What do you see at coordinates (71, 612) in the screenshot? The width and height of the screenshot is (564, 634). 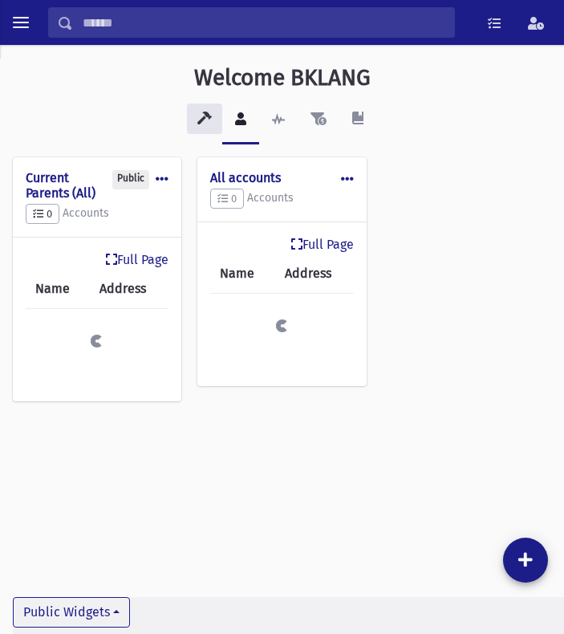 I see `button: Public Widgets` at bounding box center [71, 612].